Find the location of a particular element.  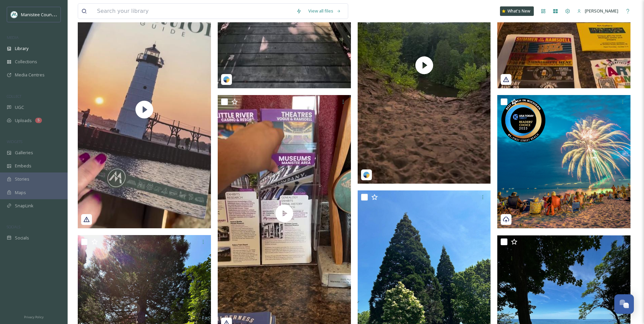

a: View all files is located at coordinates (324, 11).